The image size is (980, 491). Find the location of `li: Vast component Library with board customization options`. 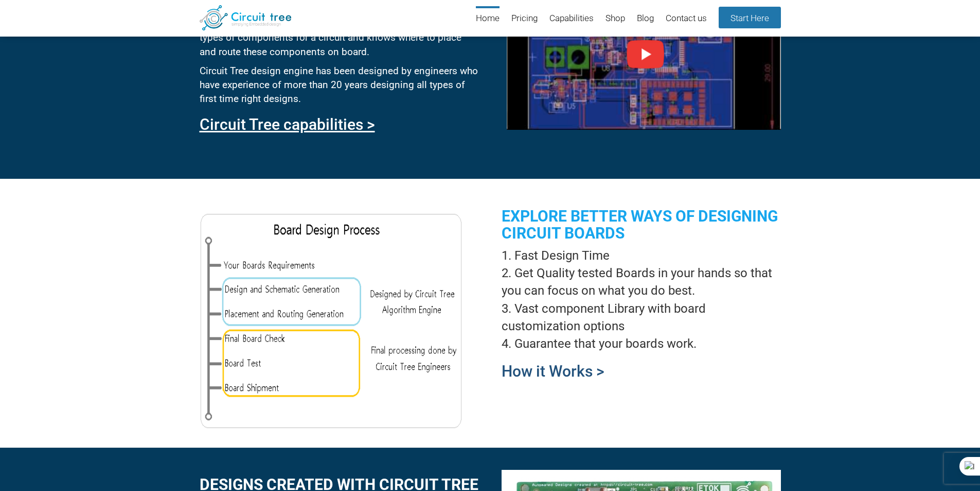

li: Vast component Library with board customization options is located at coordinates (641, 317).